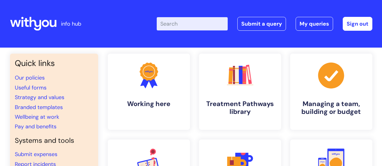 This screenshot has width=382, height=166. I want to click on a: Useful forms, so click(30, 88).